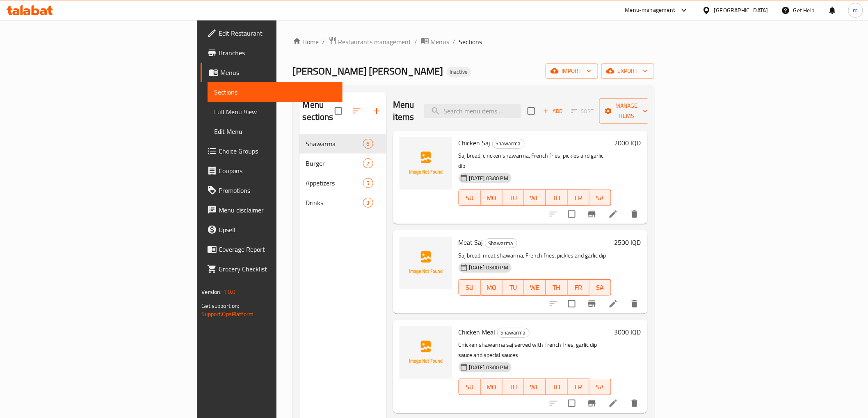 The image size is (868, 418). I want to click on span: Sections, so click(471, 42).